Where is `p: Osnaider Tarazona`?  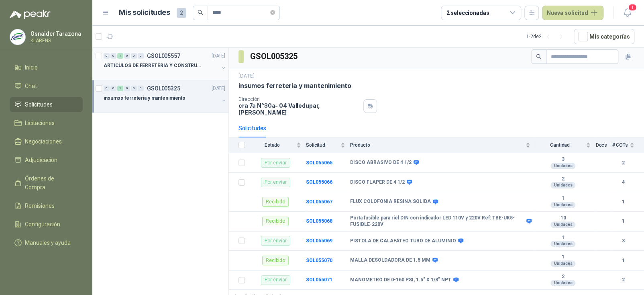 p: Osnaider Tarazona is located at coordinates (56, 33).